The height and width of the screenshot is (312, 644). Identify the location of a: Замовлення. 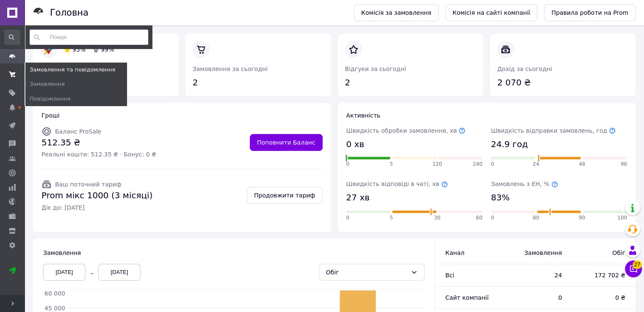
(76, 84).